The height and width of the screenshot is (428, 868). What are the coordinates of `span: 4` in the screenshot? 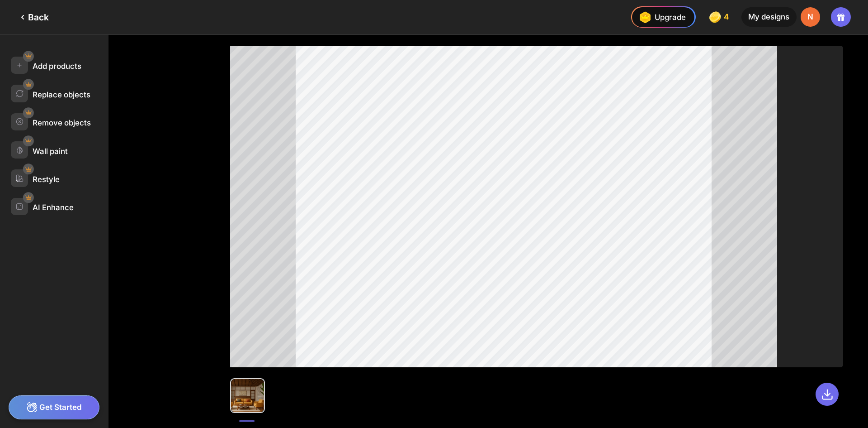 It's located at (727, 16).